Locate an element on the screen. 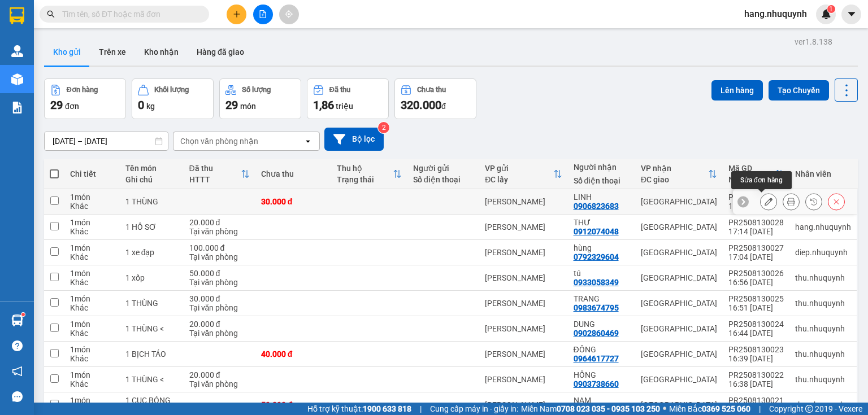 This screenshot has width=868, height=415. div: Ngày ĐH is located at coordinates (751, 180).